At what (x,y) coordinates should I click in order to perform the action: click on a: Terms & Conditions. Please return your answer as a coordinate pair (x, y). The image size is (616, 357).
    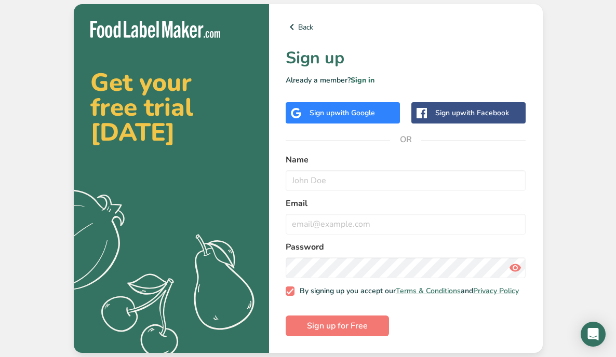
    Looking at the image, I should click on (428, 291).